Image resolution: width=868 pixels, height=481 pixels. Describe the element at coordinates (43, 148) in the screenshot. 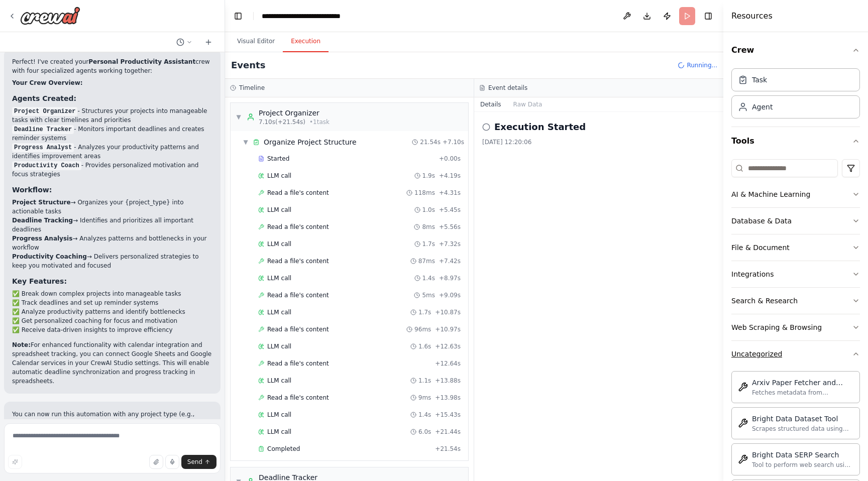

I see `code: Progress Analyst` at that location.